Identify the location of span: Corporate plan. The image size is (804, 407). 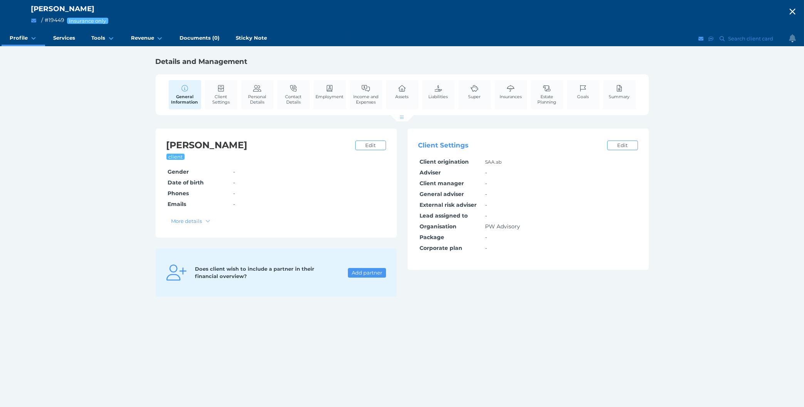
(441, 248).